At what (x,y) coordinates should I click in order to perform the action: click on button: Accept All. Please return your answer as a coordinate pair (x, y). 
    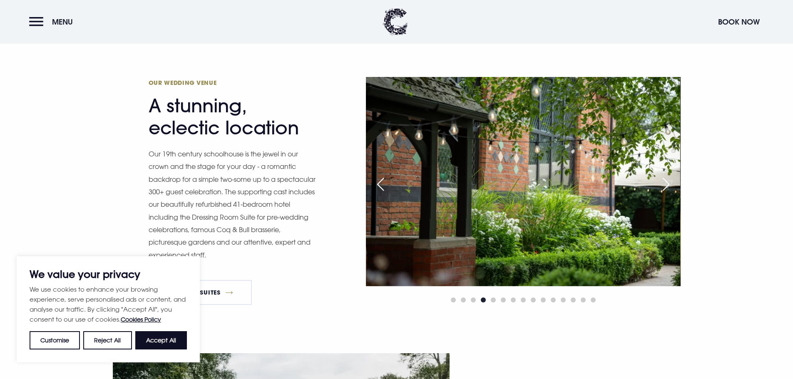
    Looking at the image, I should click on (161, 341).